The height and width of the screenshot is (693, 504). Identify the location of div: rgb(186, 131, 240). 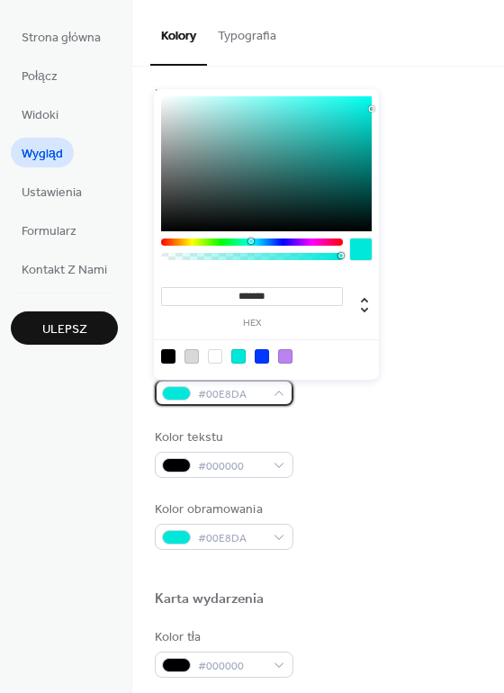
(285, 356).